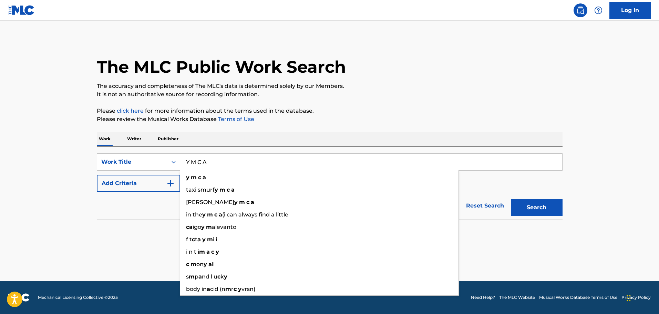 This screenshot has height=314, width=659. Describe the element at coordinates (138, 183) in the screenshot. I see `button: Add Criteria` at that location.